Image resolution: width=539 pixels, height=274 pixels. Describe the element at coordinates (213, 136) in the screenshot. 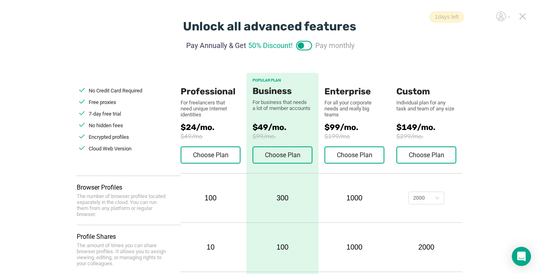

I see `span: $49/mo` at that location.